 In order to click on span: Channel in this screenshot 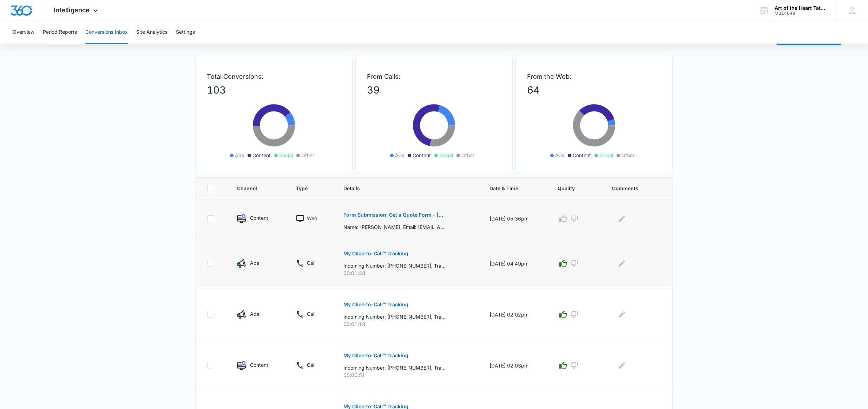, I will do `click(253, 188)`.